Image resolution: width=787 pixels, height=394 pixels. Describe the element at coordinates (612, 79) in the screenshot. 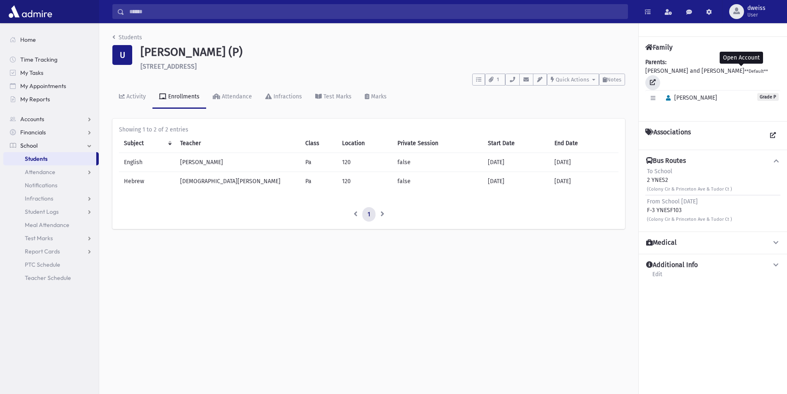

I see `button: Notes` at that location.